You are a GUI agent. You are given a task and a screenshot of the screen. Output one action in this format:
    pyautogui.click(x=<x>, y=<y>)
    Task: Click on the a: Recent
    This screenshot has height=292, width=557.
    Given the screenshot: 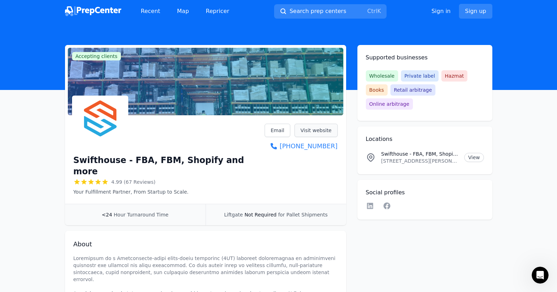 What is the action you would take?
    pyautogui.click(x=151, y=11)
    